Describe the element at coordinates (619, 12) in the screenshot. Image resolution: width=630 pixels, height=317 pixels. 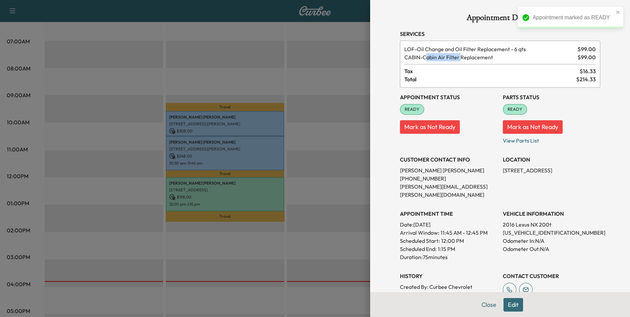
I see `button: close` at that location.